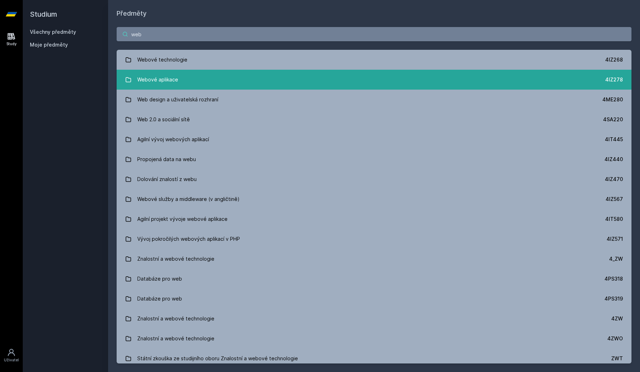 The height and width of the screenshot is (372, 640). Describe the element at coordinates (374, 319) in the screenshot. I see `a: Znalostní a webové technologie 4ZW` at that location.